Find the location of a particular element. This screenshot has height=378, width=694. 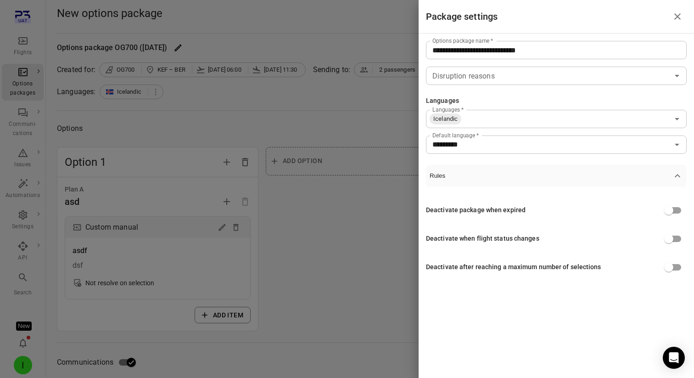

div: Deactivate after reaching a maximum number of selections is located at coordinates (514, 267).